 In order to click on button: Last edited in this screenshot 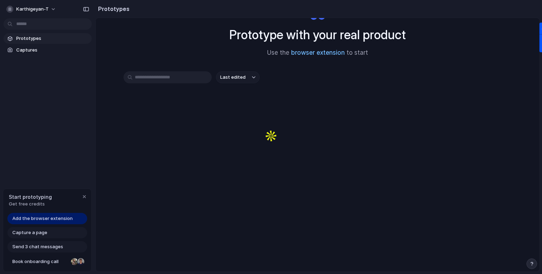, I will do `click(238, 77)`.